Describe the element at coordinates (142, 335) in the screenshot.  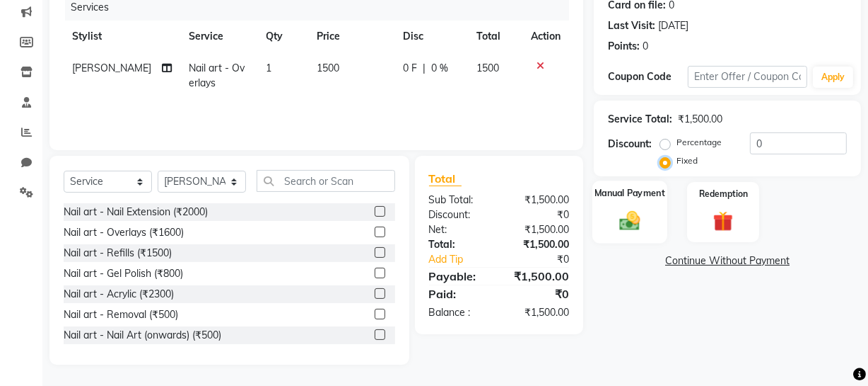
I see `div: Nail art - Nail Art (onwards) (₹500)` at that location.